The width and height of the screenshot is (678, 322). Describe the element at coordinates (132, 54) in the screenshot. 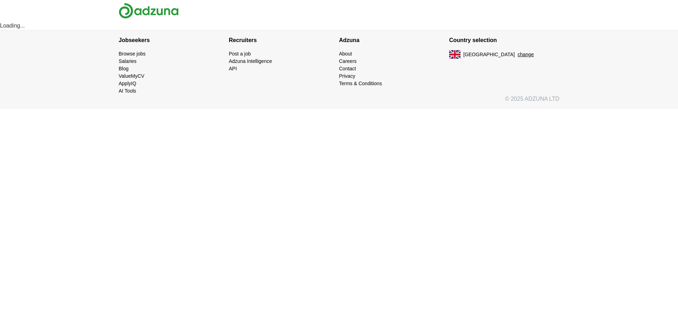

I see `a: Browse jobs` at that location.